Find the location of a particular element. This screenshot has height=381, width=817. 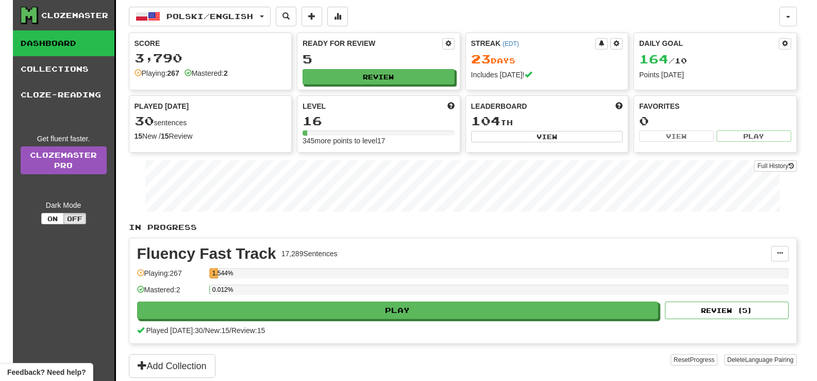

div: Favorites is located at coordinates (715, 106).